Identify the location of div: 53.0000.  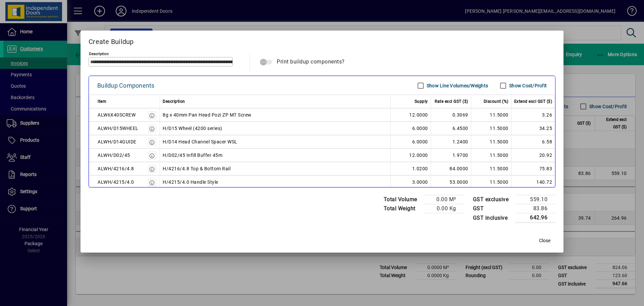
(451, 182).